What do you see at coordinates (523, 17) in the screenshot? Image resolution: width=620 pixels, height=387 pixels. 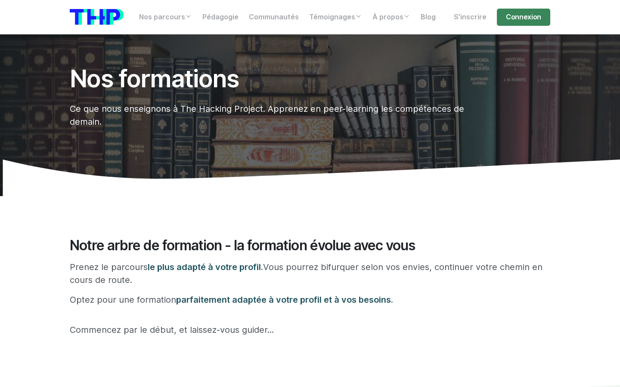 I see `a: Connexion` at bounding box center [523, 17].